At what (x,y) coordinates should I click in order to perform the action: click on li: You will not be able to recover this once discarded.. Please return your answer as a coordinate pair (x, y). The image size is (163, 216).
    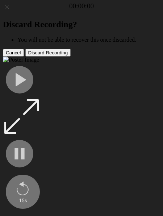
    Looking at the image, I should click on (89, 40).